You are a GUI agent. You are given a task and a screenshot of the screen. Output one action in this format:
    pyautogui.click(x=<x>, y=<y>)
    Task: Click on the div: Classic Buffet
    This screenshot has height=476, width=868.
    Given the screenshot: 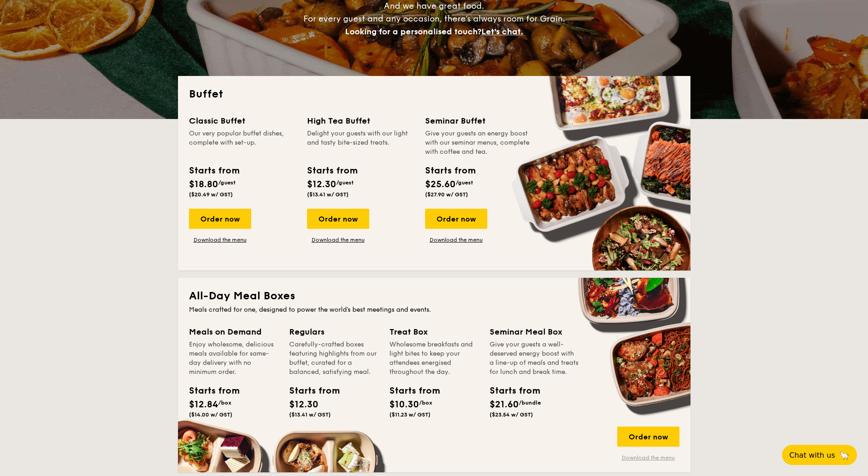 What is the action you would take?
    pyautogui.click(x=243, y=121)
    